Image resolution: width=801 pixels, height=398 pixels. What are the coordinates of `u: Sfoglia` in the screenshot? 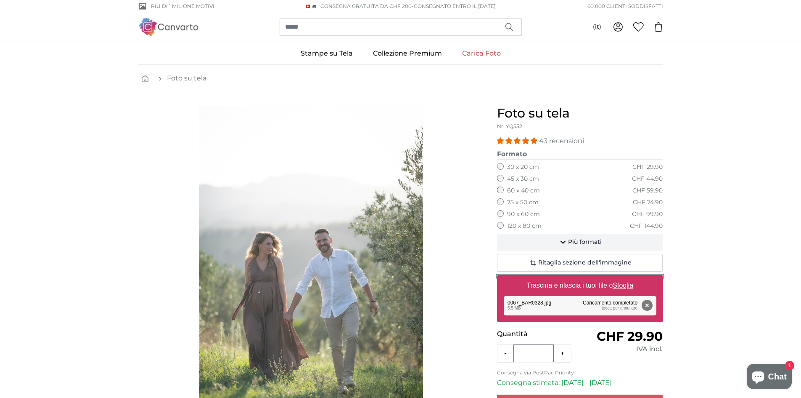 It's located at (623, 285).